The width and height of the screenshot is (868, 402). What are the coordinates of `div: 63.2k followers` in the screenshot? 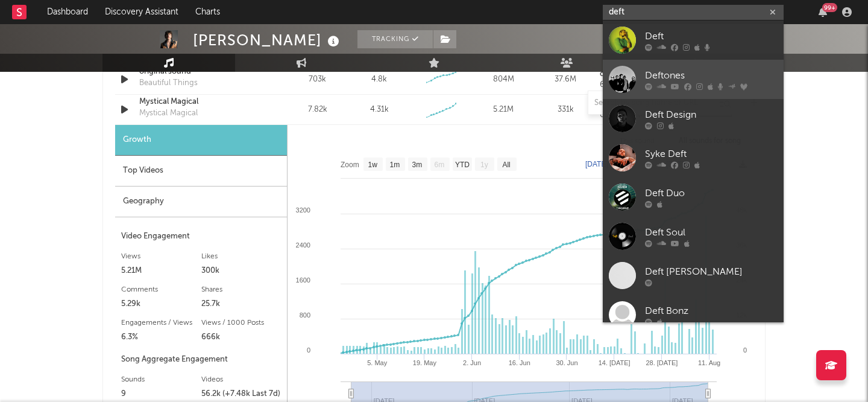 It's located at (641, 115).